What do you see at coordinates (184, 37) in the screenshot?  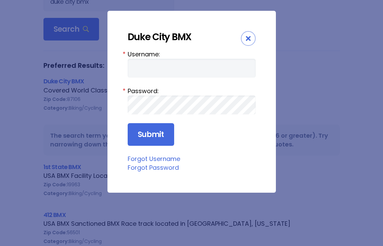 I see `div: Duke City BMX` at bounding box center [184, 37].